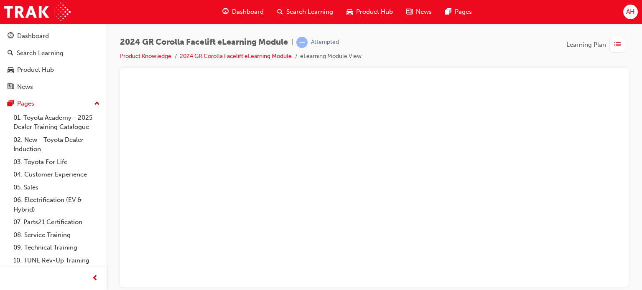 The width and height of the screenshot is (642, 290). I want to click on div: Product Hub, so click(36, 70).